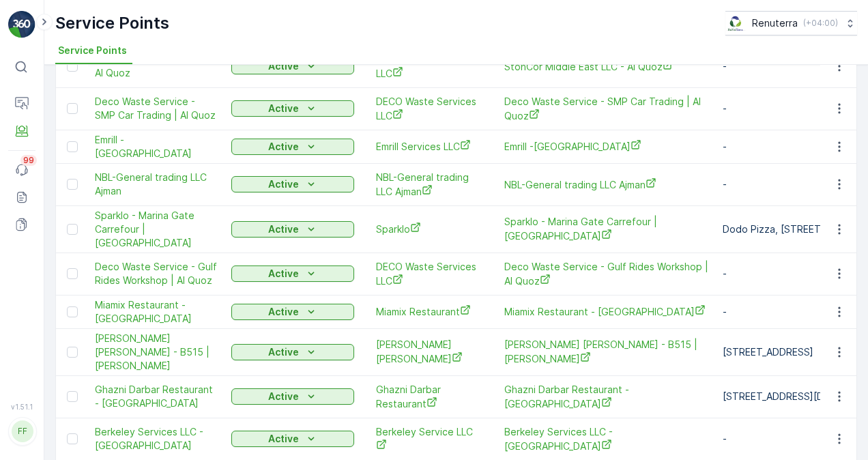 The width and height of the screenshot is (868, 460). I want to click on a: Sparklo, so click(430, 229).